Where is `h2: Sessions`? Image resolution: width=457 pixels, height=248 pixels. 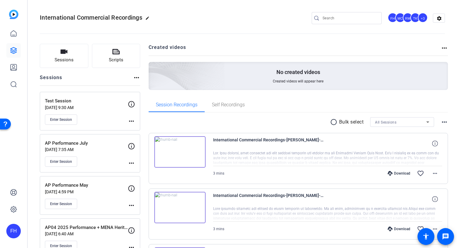 h2: Sessions is located at coordinates (51, 80).